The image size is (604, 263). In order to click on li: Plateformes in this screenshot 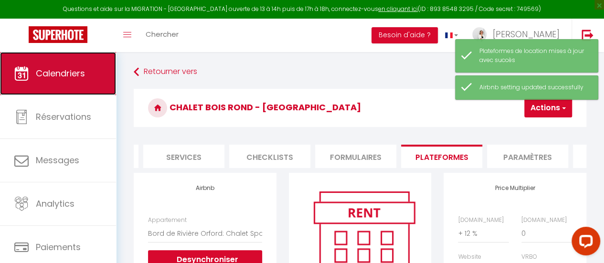, I will do `click(441, 156)`.